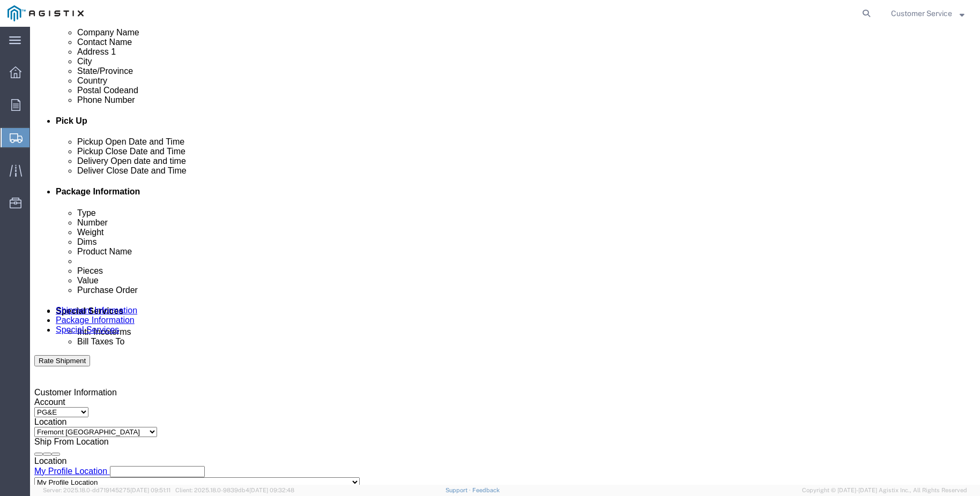 The image size is (980, 496). What do you see at coordinates (235, 490) in the screenshot?
I see `span: Client: 2025.18.0-9839db4` at bounding box center [235, 490].